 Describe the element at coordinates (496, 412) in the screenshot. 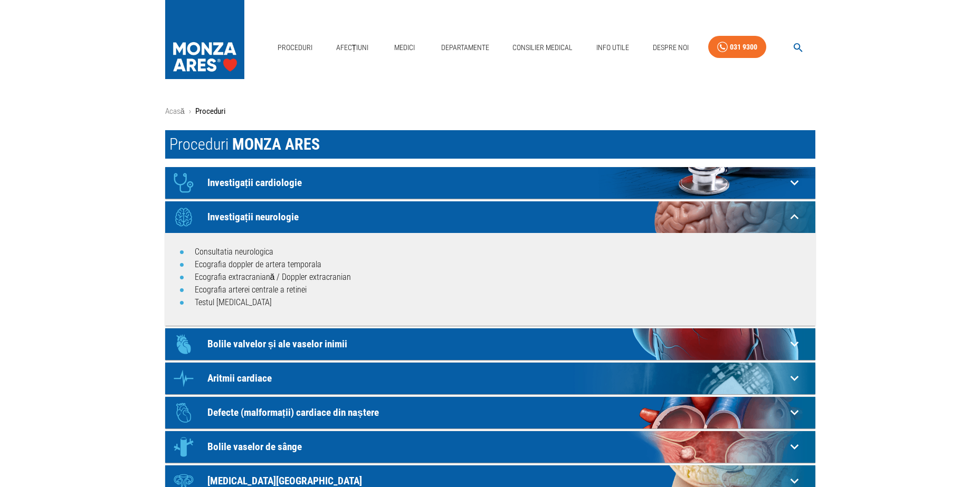

I see `p: Defecte (malformații) cardiace din naștere` at that location.